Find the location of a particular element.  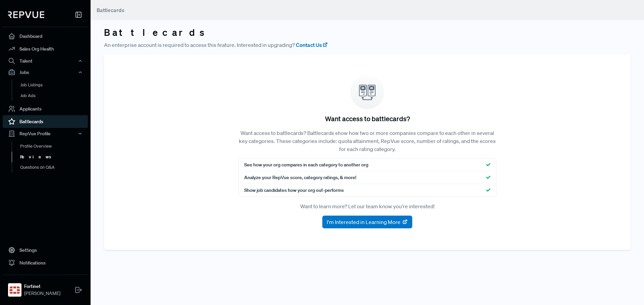

a: Applicants is located at coordinates (45, 109).